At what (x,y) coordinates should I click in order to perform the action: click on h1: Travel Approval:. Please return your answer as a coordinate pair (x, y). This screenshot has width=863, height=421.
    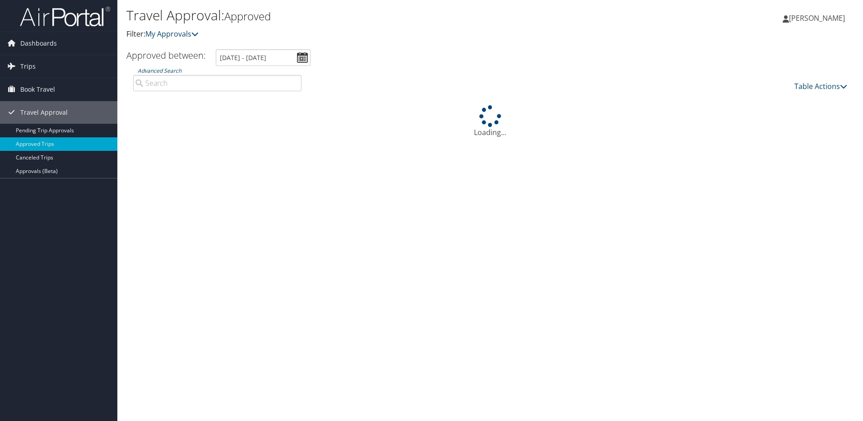
    Looking at the image, I should click on (369, 15).